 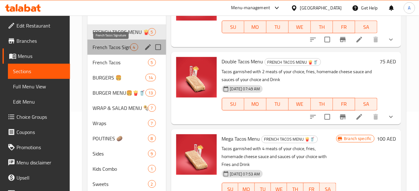 I want to click on span: WRAP & SALAD MENU 🌯🍟🥤, so click(x=120, y=108).